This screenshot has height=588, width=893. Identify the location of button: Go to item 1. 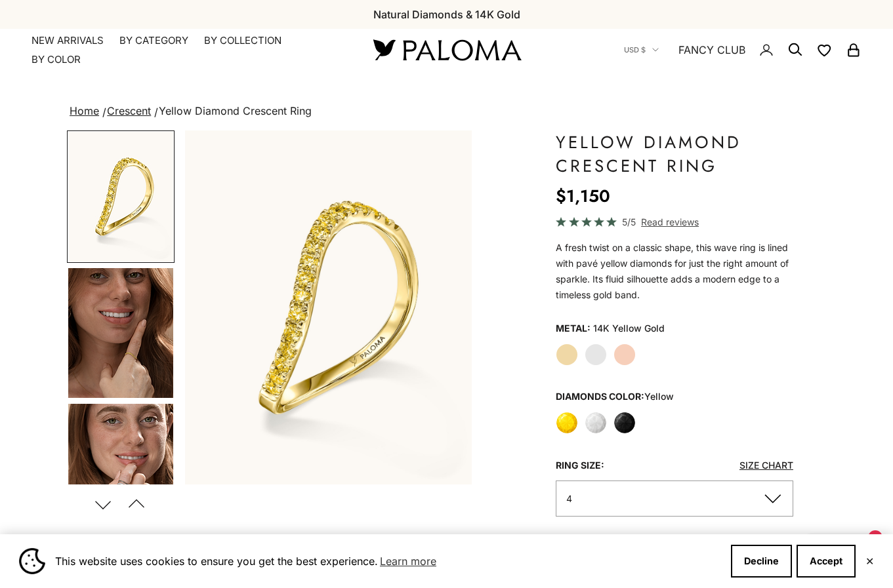
(121, 197).